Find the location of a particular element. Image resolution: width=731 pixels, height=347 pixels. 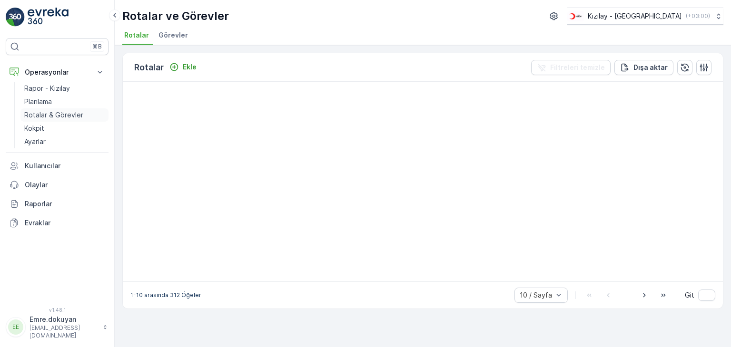

a: Evraklar is located at coordinates (57, 223).